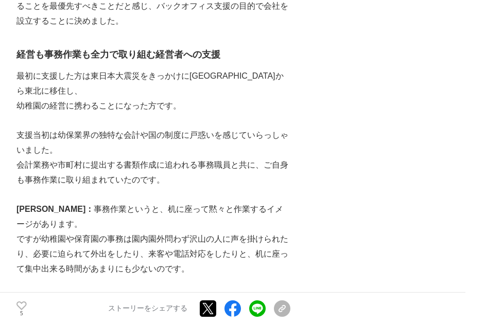  What do you see at coordinates (153, 55) in the screenshot?
I see `h3: 経営も事務作業も全力で取り組む経営者への支援` at bounding box center [153, 55].